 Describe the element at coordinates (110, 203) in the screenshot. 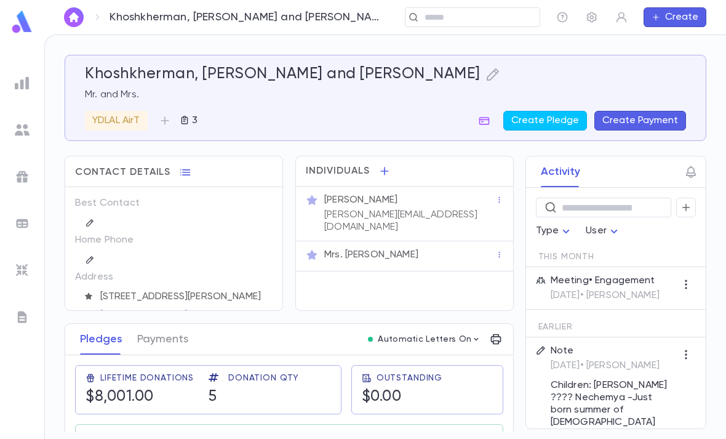

I see `p: Best Contact` at that location.